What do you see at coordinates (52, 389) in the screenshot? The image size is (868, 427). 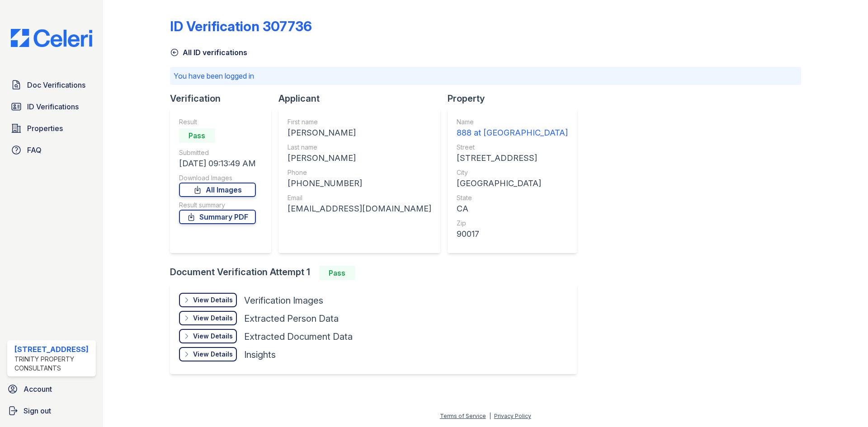 I see `a: Account` at bounding box center [52, 389].